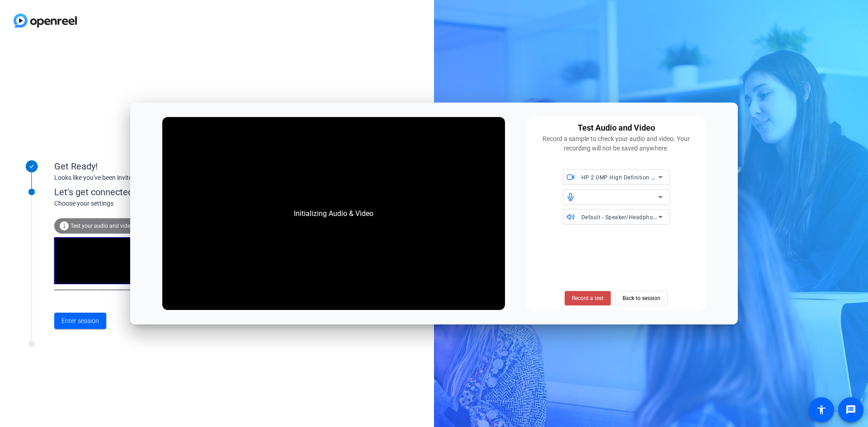 Image resolution: width=868 pixels, height=427 pixels. What do you see at coordinates (641, 298) in the screenshot?
I see `button: Back to session` at bounding box center [641, 298].